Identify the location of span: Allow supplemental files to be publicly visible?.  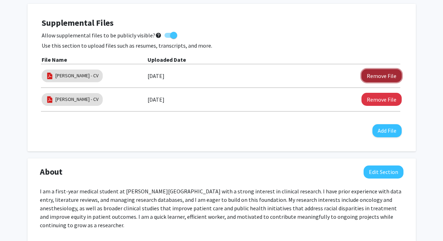
(102, 35).